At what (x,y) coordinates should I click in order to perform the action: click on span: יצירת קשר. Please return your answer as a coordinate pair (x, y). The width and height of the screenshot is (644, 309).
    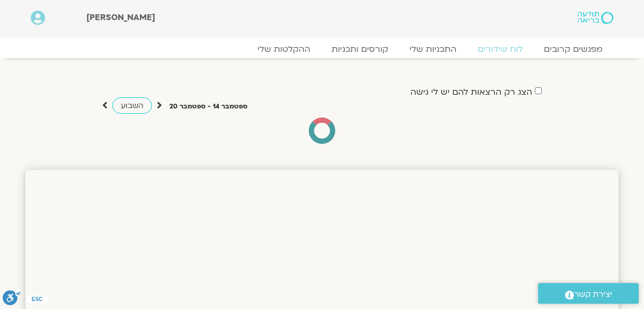
    Looking at the image, I should click on (593, 295).